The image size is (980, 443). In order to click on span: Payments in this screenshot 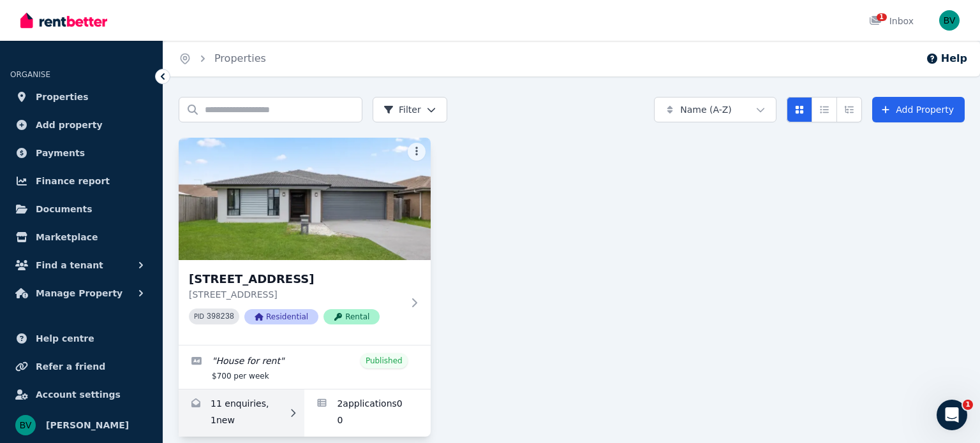, I will do `click(60, 153)`.